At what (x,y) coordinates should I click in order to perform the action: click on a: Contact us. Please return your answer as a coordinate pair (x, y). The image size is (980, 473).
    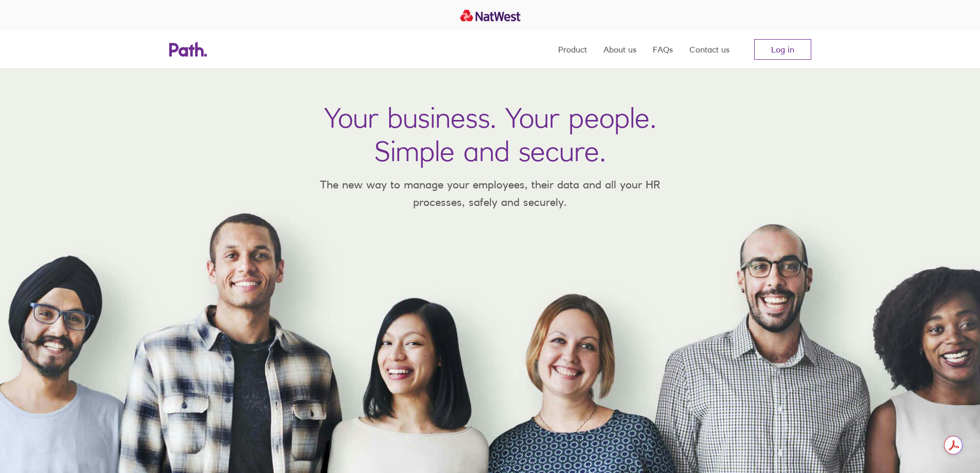
    Looking at the image, I should click on (710, 50).